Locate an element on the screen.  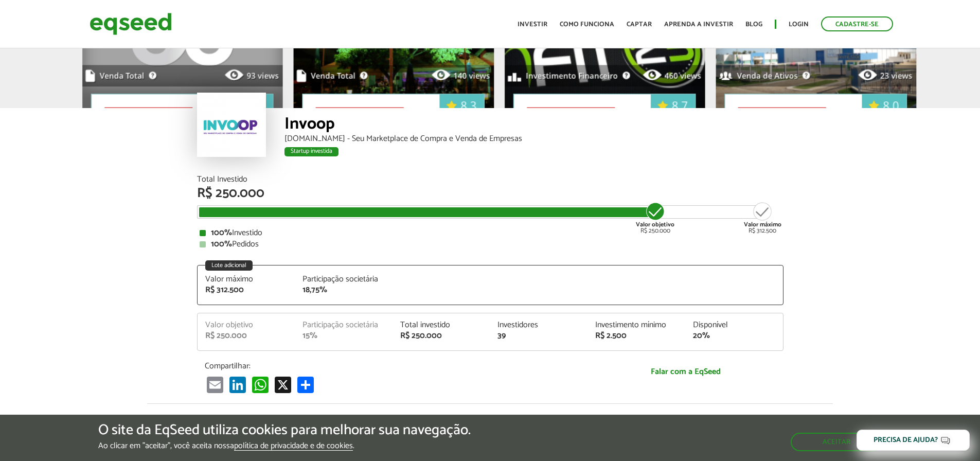
a: Cadastre-se is located at coordinates (857, 24).